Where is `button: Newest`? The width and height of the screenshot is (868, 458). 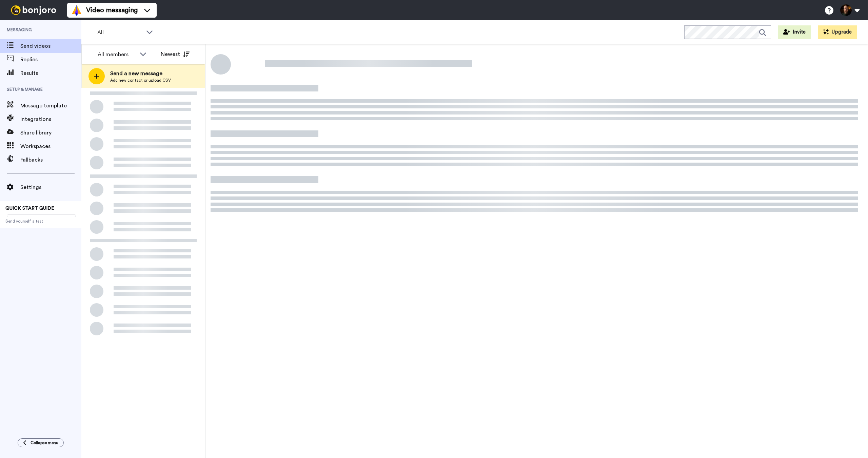
button: Newest is located at coordinates (175, 54).